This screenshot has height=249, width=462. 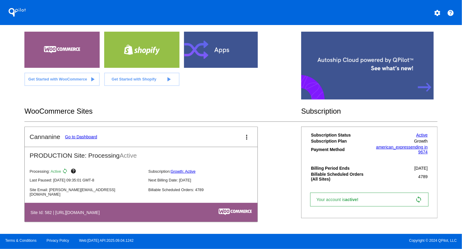 I want to click on th: Subscription Plan, so click(x=340, y=141).